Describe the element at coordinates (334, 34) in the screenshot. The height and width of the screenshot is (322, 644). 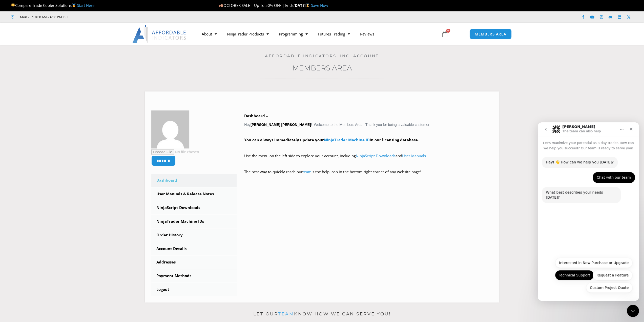
I see `a: Futures Trading` at that location.